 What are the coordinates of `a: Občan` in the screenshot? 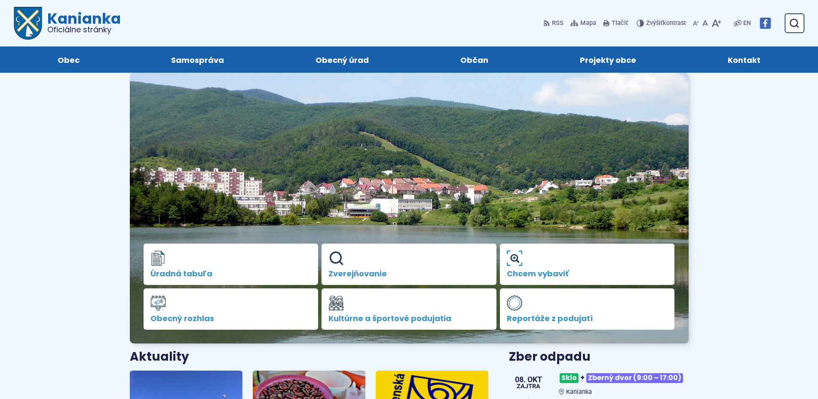 It's located at (475, 59).